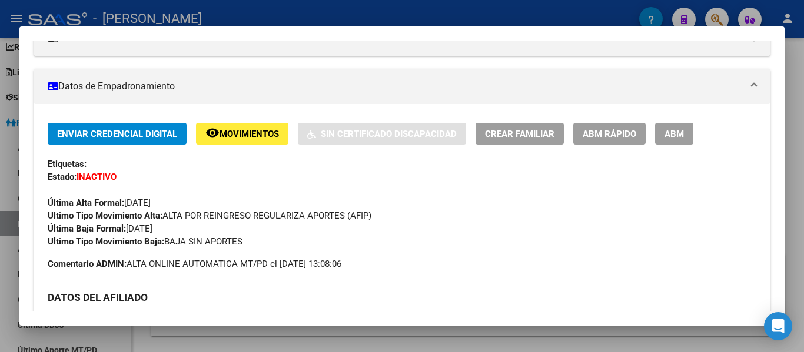 Image resolution: width=804 pixels, height=352 pixels. What do you see at coordinates (117, 134) in the screenshot?
I see `span: Enviar Credencial Digital` at bounding box center [117, 134].